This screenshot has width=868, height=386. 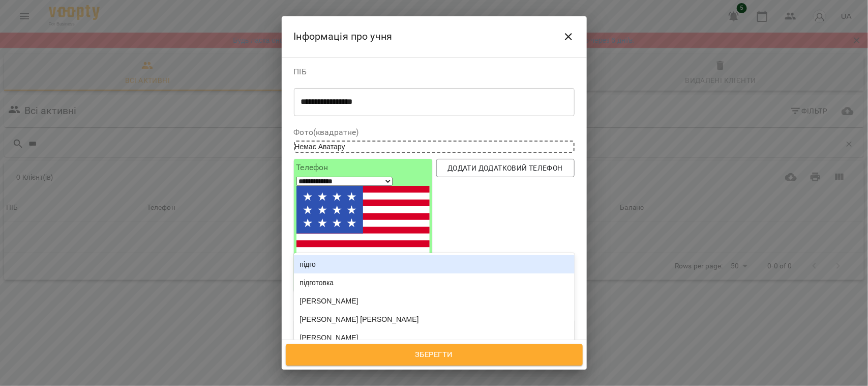 What do you see at coordinates (506, 168) in the screenshot?
I see `button: Додати додатковий телефон` at bounding box center [506, 168].